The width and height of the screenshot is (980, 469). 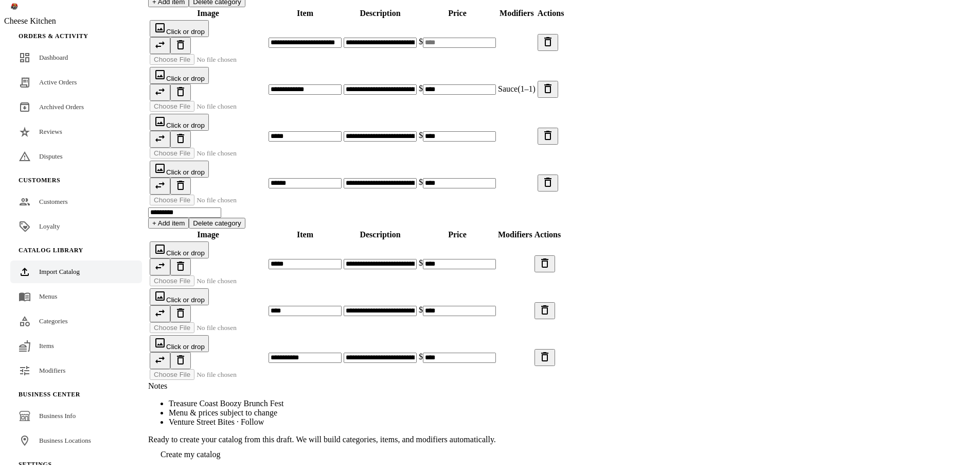 I want to click on a: Modifiers, so click(x=77, y=371).